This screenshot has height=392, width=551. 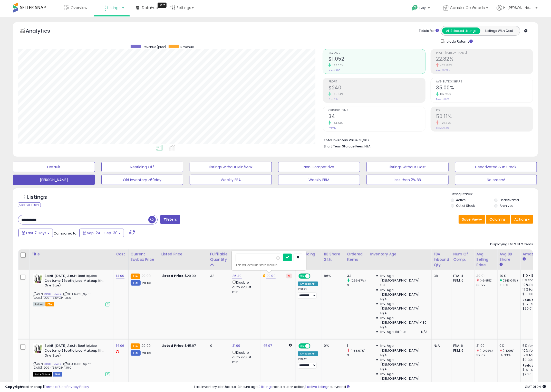 I want to click on span: DataHub, so click(x=150, y=8).